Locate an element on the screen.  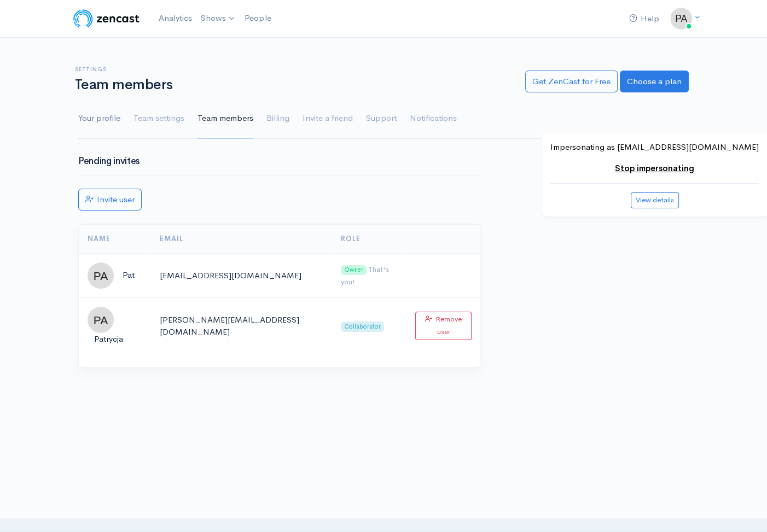
a: Team members is located at coordinates (225, 119).